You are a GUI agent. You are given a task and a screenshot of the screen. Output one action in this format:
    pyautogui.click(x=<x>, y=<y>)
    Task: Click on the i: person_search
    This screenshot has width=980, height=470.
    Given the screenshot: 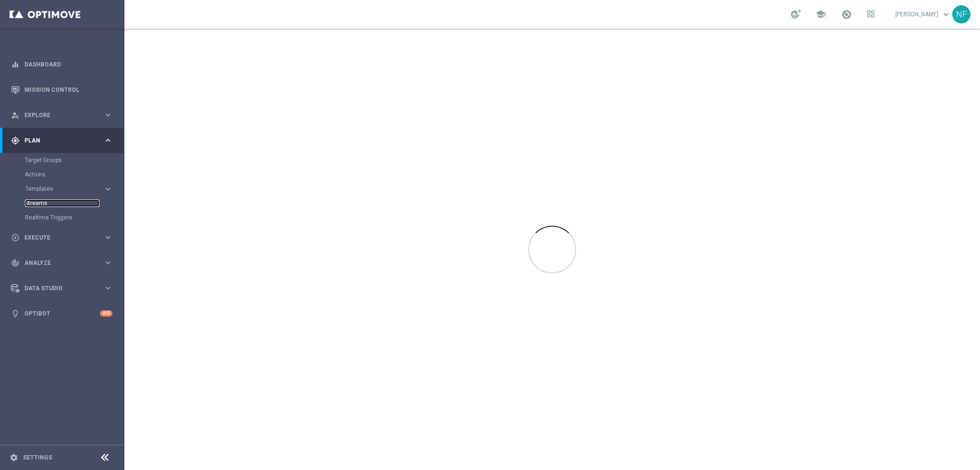 What is the action you would take?
    pyautogui.click(x=15, y=116)
    